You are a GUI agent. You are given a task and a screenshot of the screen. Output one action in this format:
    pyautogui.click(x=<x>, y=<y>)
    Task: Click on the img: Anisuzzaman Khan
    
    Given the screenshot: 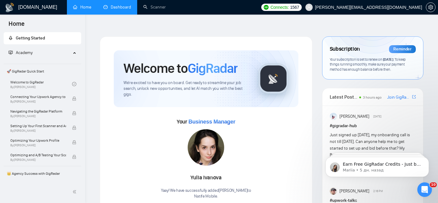 What is the action you would take?
    pyautogui.click(x=333, y=117)
    